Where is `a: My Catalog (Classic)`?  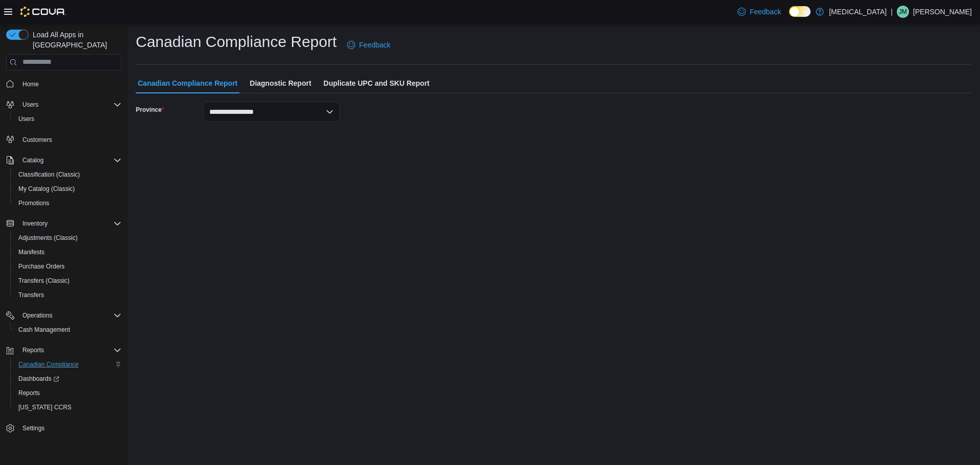
a: My Catalog (Classic) is located at coordinates (47, 189).